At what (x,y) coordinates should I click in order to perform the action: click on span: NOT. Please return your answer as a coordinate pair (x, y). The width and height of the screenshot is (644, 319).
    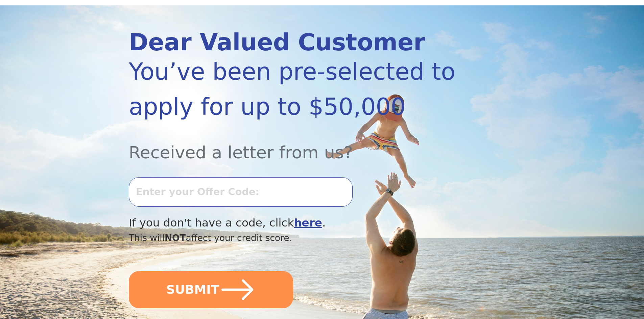
    Looking at the image, I should click on (175, 238).